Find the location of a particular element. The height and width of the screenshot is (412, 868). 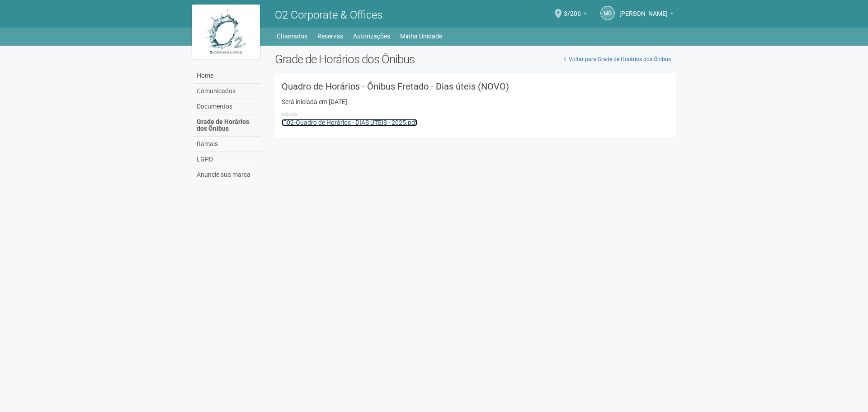

a: Ramais is located at coordinates (228, 144).